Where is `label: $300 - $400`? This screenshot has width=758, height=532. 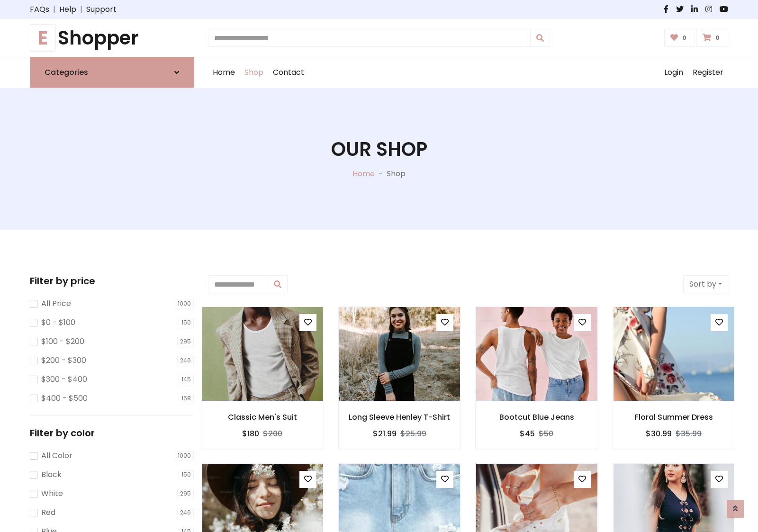 label: $300 - $400 is located at coordinates (64, 380).